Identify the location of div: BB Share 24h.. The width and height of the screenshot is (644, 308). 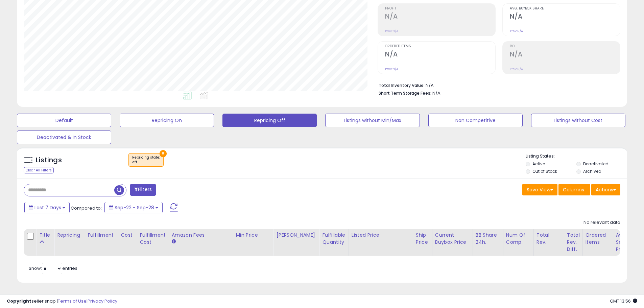
(488, 239).